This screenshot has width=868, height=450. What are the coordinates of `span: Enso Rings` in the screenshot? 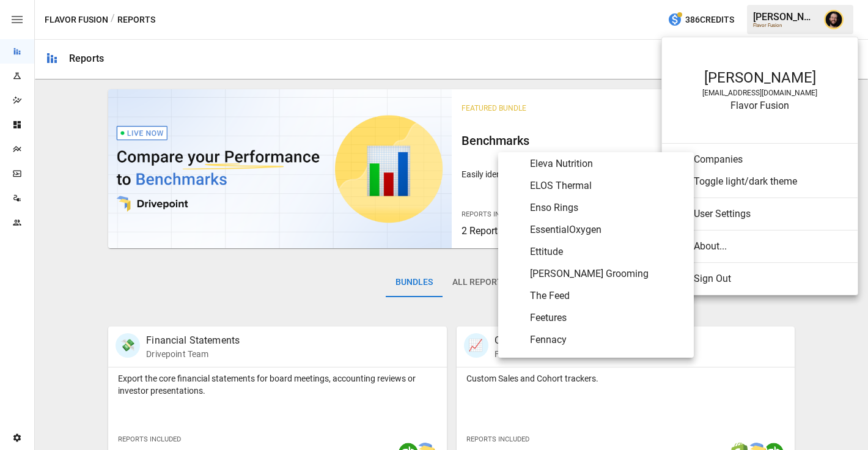 It's located at (607, 208).